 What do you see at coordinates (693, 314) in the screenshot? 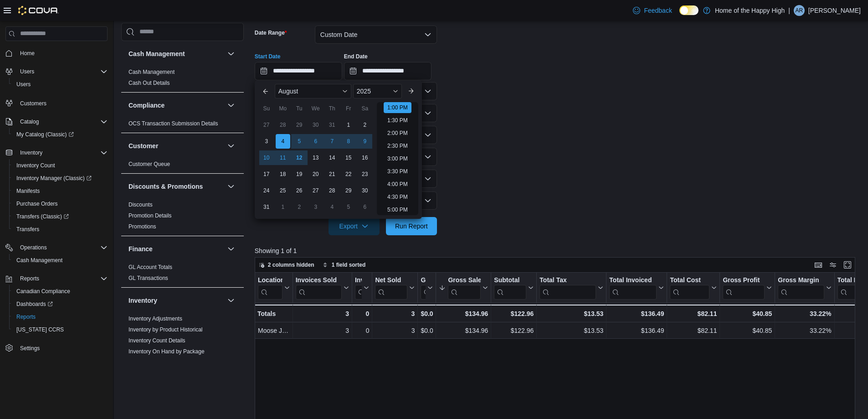
I see `div: $82.11` at bounding box center [693, 314].